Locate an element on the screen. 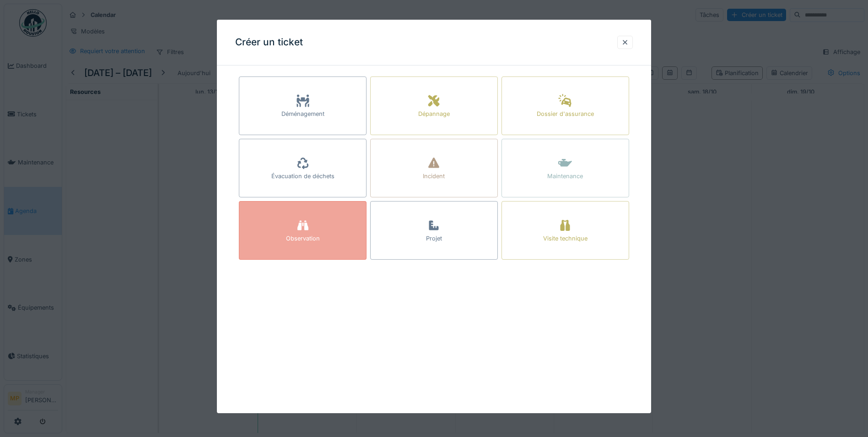 The width and height of the screenshot is (868, 437). div: Visite technique is located at coordinates (565, 238).